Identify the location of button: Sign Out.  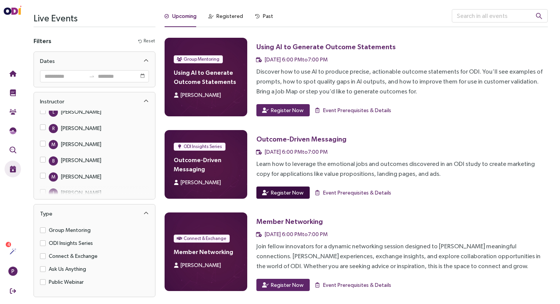
(13, 291).